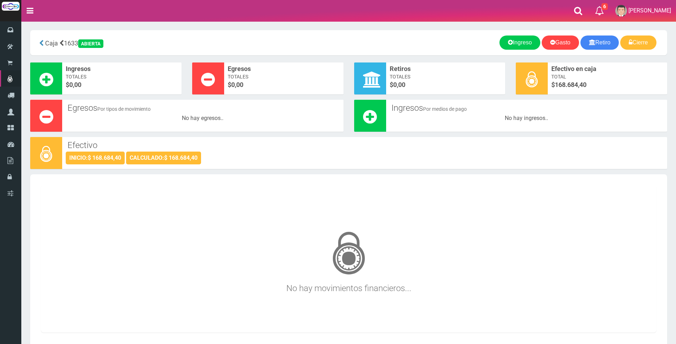 Image resolution: width=676 pixels, height=344 pixels. Describe the element at coordinates (446, 69) in the screenshot. I see `span: Retiros` at that location.